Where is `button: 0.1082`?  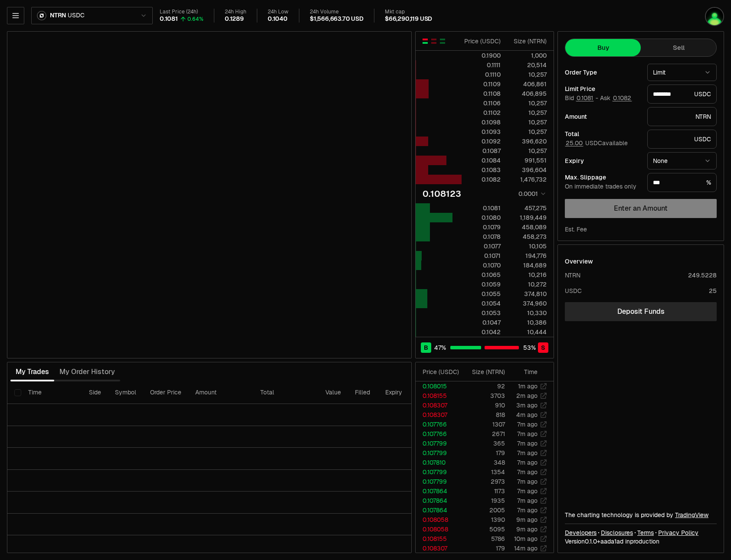
button: 0.1082 is located at coordinates (622, 98).